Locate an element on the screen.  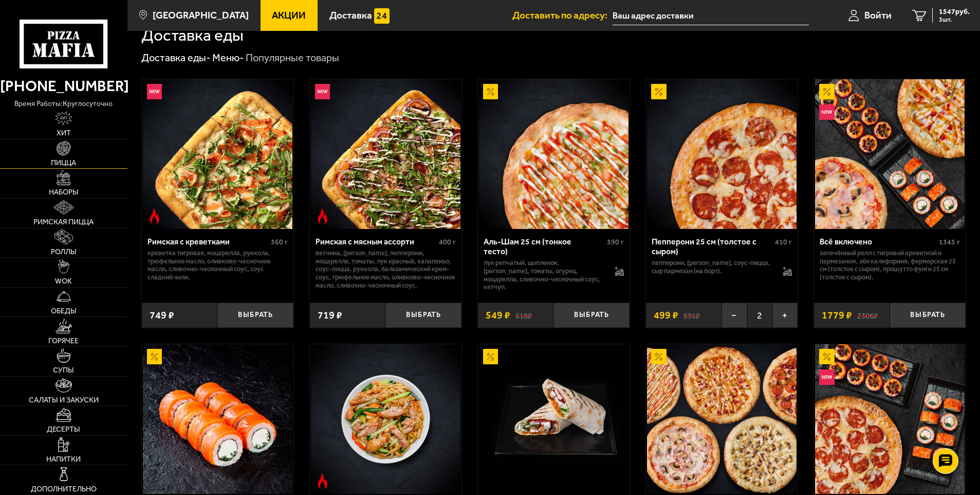
span: Салаты и закуски is located at coordinates (64, 400).